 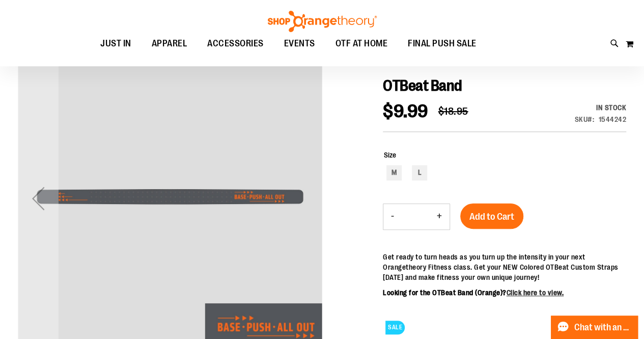 I want to click on button: Decrease product quantity, so click(x=392, y=216).